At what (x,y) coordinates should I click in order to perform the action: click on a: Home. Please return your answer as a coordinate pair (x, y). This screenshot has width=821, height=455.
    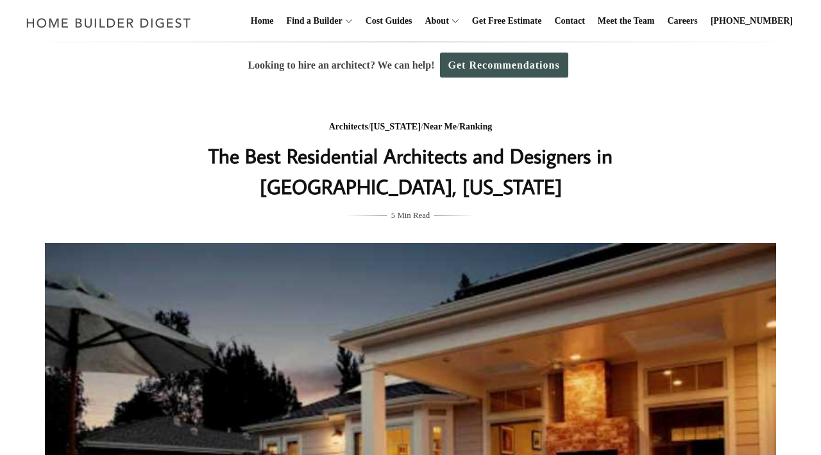
    Looking at the image, I should click on (262, 21).